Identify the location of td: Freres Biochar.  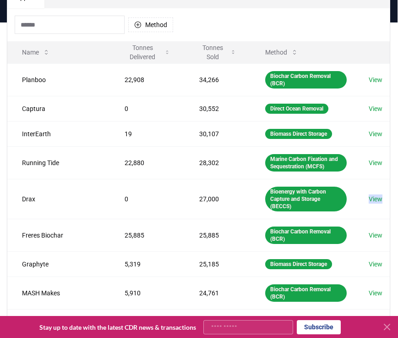
(59, 235).